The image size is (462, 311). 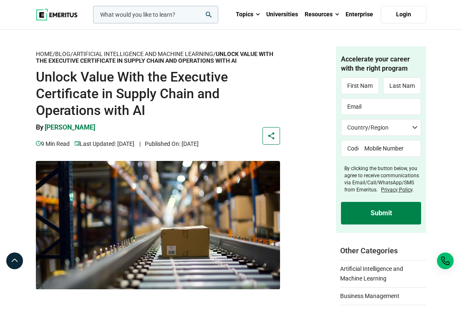 What do you see at coordinates (384, 294) in the screenshot?
I see `a: Business Management` at bounding box center [384, 294].